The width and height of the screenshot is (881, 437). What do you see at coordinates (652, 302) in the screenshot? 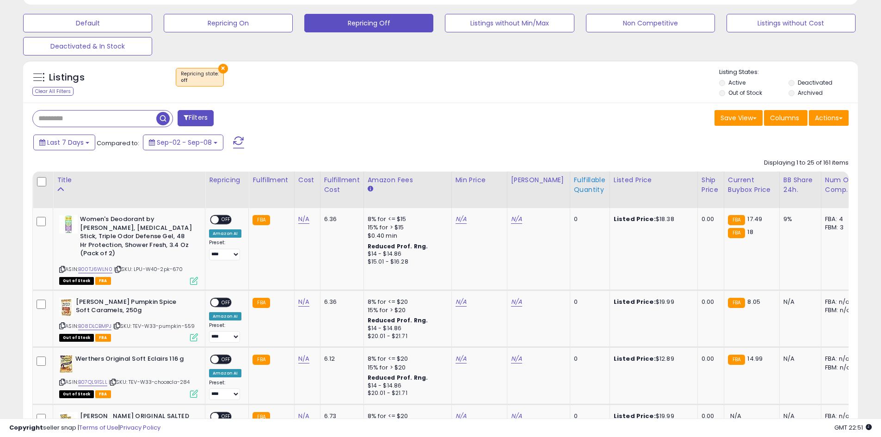
I see `div: $19.99` at bounding box center [652, 302].